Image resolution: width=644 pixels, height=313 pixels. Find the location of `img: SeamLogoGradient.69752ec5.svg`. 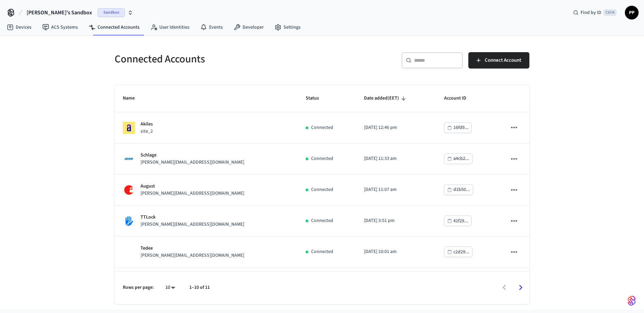

img: SeamLogoGradient.69752ec5.svg is located at coordinates (632, 301).